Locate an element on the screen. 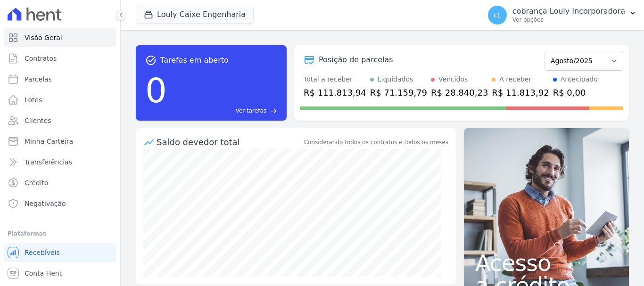  div: Vencidos is located at coordinates (453, 79).